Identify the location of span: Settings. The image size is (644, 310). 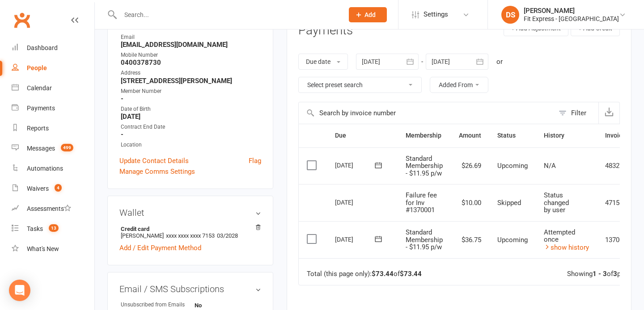
(436, 15).